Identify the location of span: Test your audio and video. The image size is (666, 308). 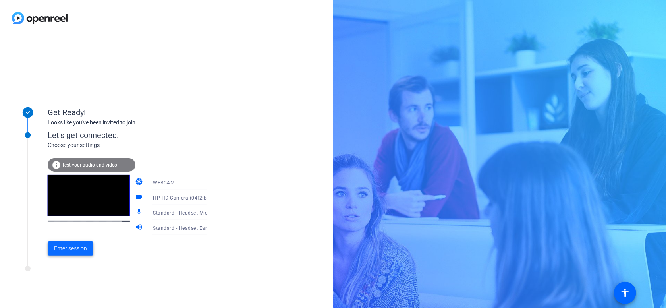
(89, 165).